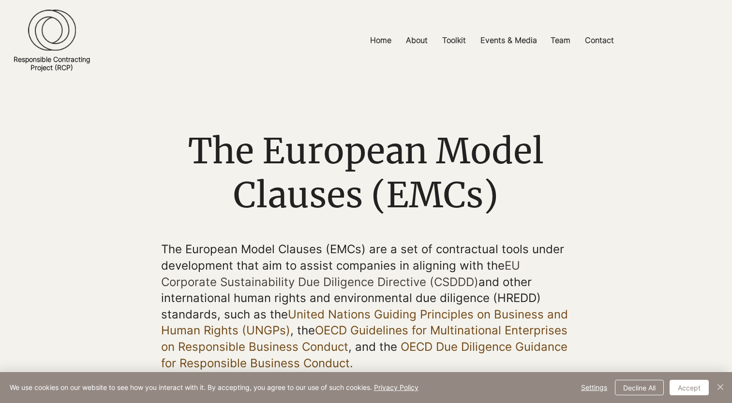  What do you see at coordinates (364, 355) in the screenshot?
I see `a: OECD Due Diligence Guidance for Responsible Business Conduct.` at bounding box center [364, 355].